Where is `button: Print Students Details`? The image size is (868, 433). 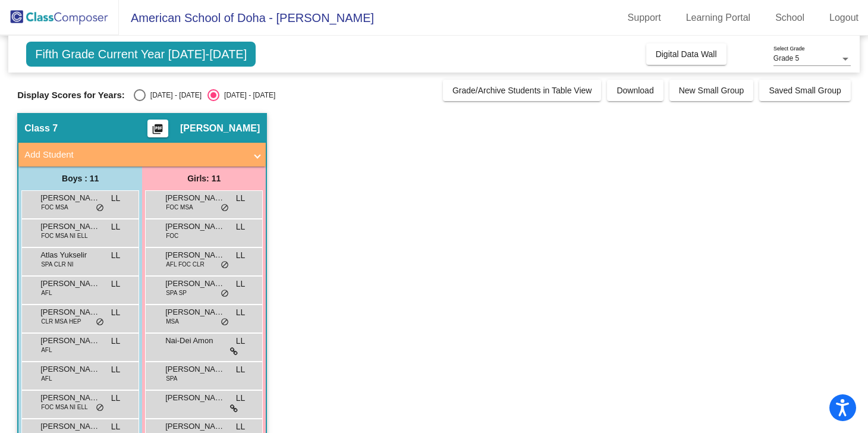
button: Print Students Details is located at coordinates (158, 128).